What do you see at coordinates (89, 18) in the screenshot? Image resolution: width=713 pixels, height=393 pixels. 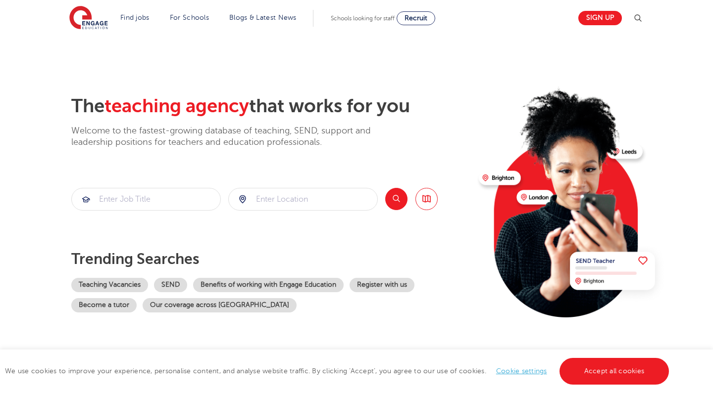 I see `img: Engage Education` at bounding box center [89, 18].